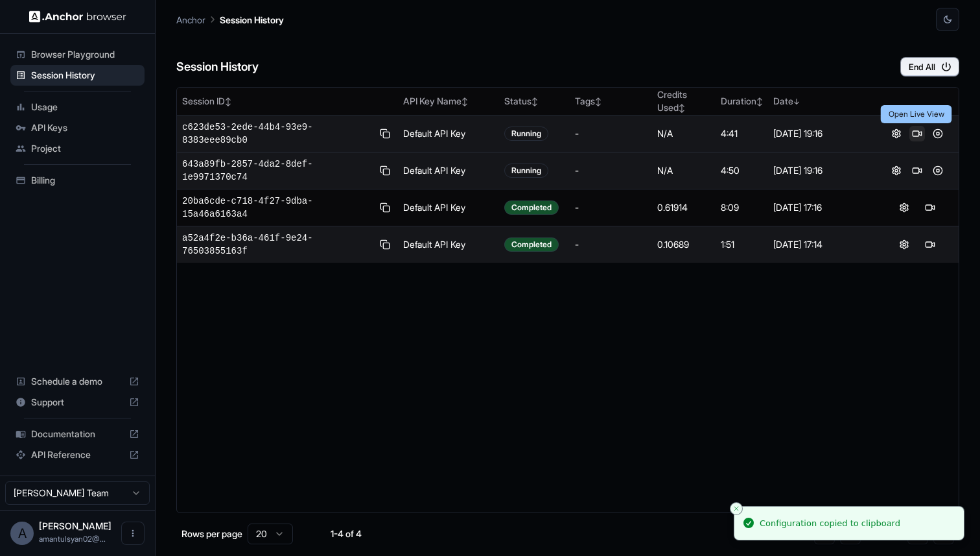 This screenshot has width=980, height=556. Describe the element at coordinates (22, 533) in the screenshot. I see `div: A` at that location.